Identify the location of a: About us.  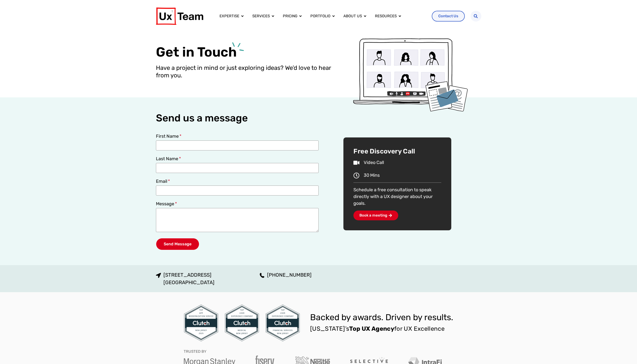
(353, 16).